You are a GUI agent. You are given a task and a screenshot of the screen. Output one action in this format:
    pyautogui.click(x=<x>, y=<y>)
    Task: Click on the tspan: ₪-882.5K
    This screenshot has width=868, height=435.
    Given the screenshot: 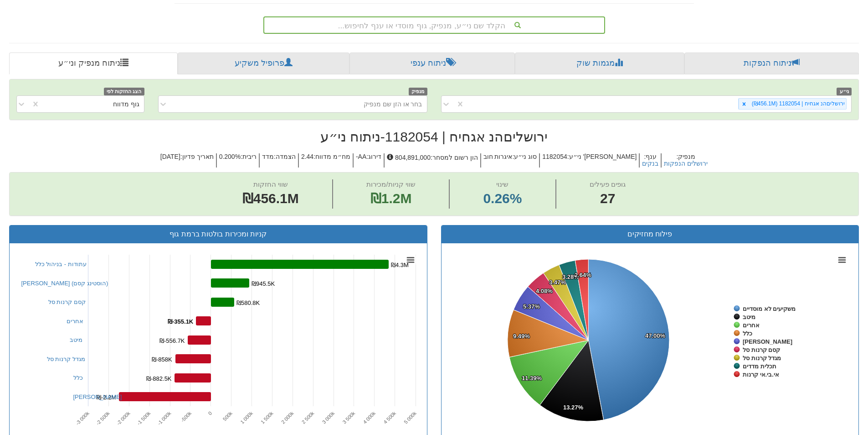 What is the action you would take?
    pyautogui.click(x=159, y=378)
    